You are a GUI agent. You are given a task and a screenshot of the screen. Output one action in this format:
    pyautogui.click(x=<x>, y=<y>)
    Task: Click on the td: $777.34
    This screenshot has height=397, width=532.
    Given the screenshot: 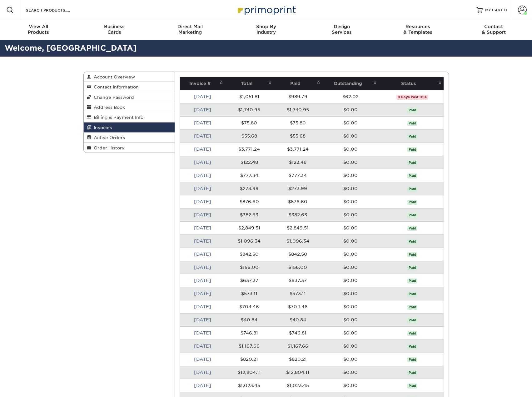 What is the action you would take?
    pyautogui.click(x=249, y=175)
    